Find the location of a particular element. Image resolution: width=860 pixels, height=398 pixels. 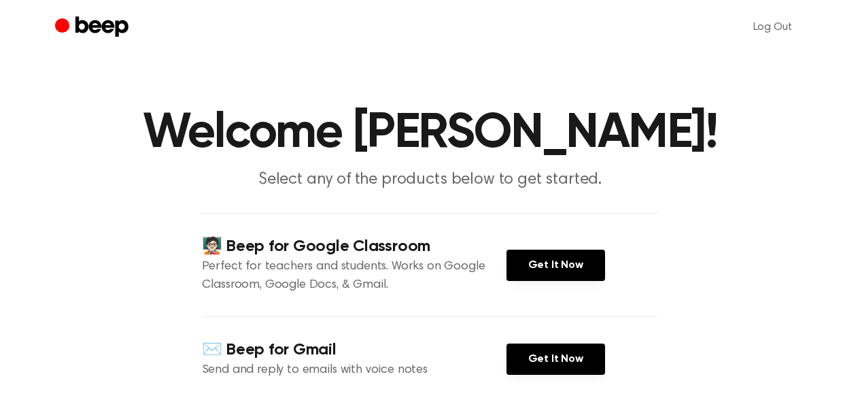

a: Beep is located at coordinates (93, 27).